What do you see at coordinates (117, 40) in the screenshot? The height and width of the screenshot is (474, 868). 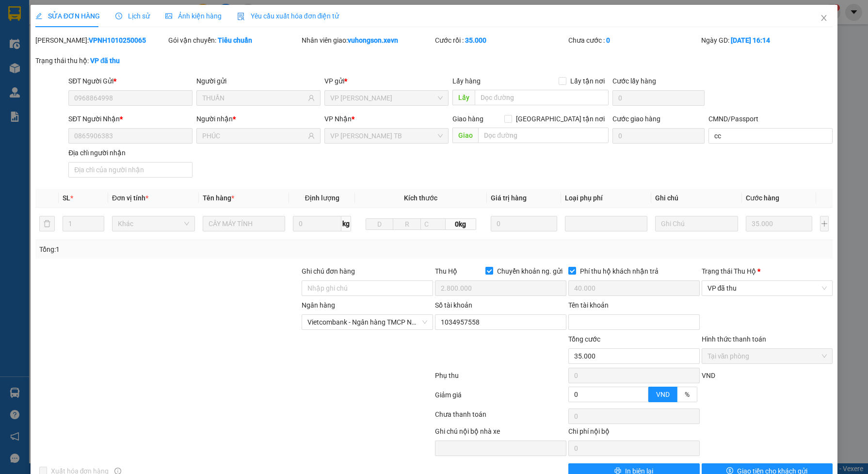 I see `b: VPNH1010250065` at bounding box center [117, 40].